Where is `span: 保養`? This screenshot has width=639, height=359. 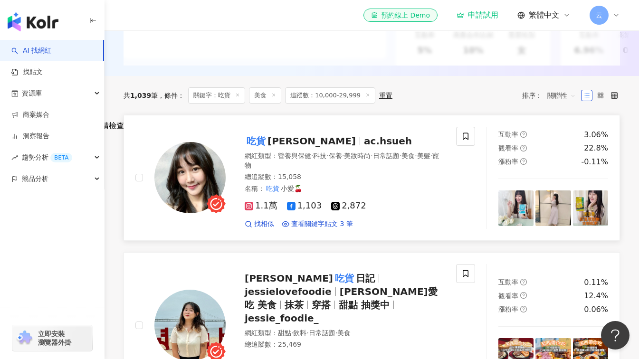
span: 保養 is located at coordinates (336, 156).